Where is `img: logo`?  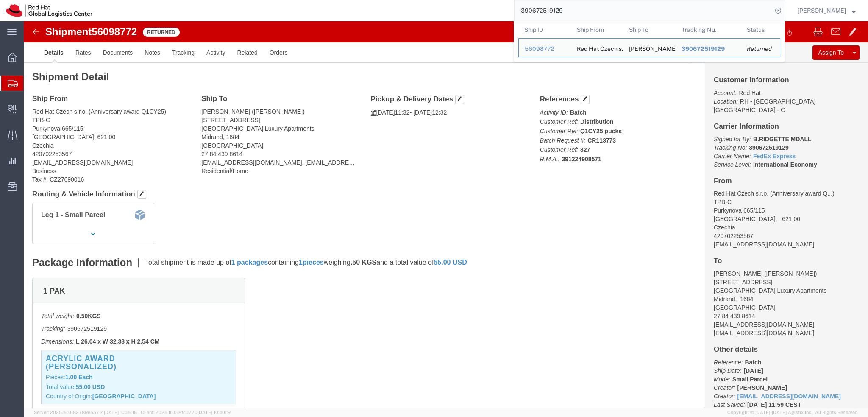 img: logo is located at coordinates (49, 10).